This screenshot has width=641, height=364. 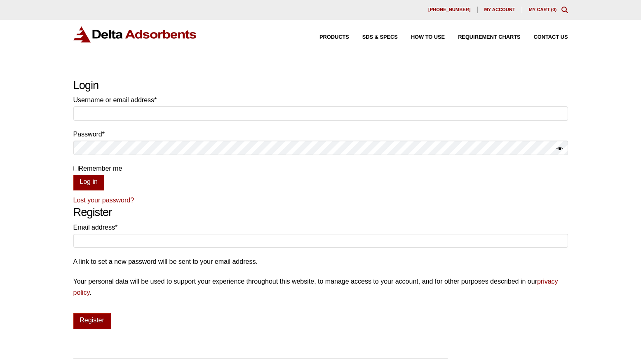 I want to click on a: SDS & SPECS, so click(x=374, y=37).